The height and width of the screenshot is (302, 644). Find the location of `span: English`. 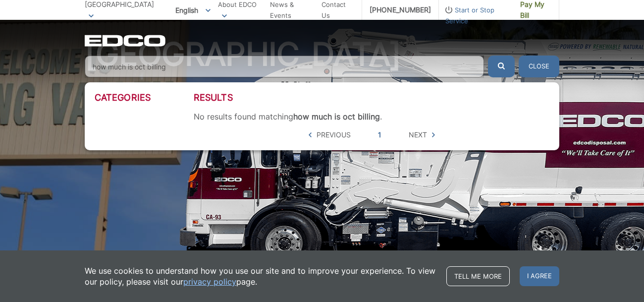

span: English is located at coordinates (193, 10).